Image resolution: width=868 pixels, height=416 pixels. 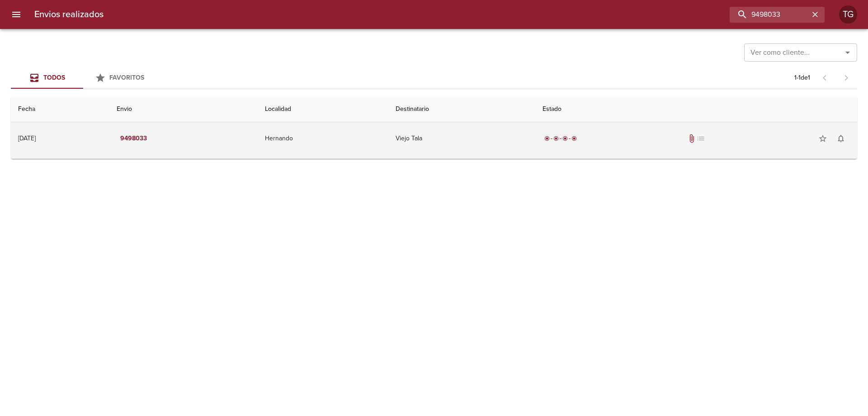 What do you see at coordinates (770, 14) in the screenshot?
I see `input: buscar` at bounding box center [770, 14].